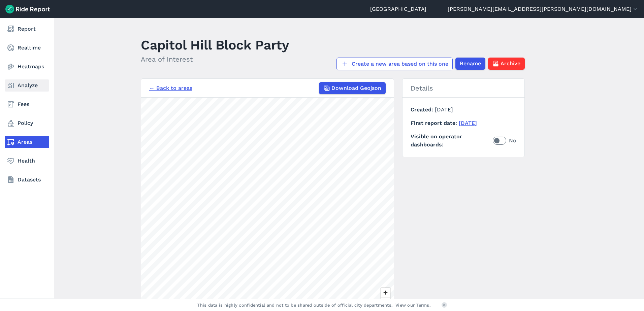  I want to click on span: First report date, so click(434, 123).